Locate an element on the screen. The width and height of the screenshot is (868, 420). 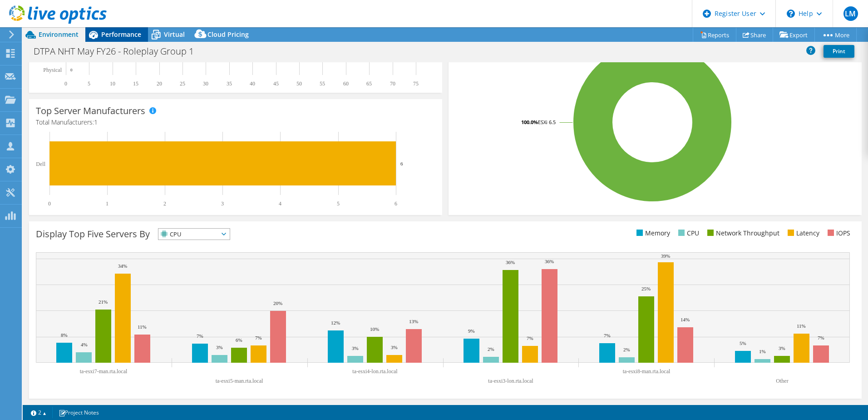
text: 40 is located at coordinates (253, 84).